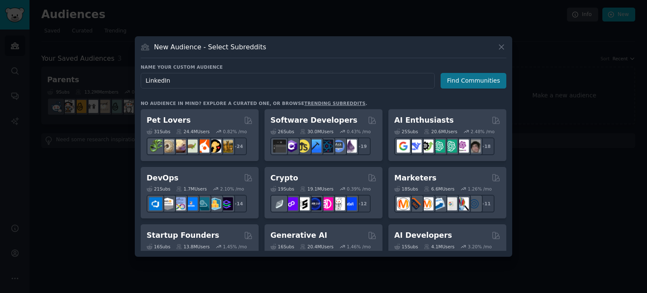 This screenshot has height=293, width=647. What do you see at coordinates (424, 120) in the screenshot?
I see `h2: AI Enthusiasts` at bounding box center [424, 120].